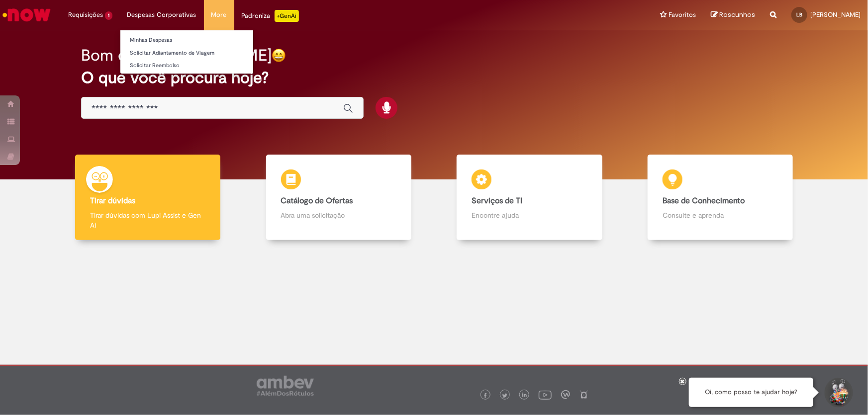 This screenshot has height=415, width=868. I want to click on button: Iniciar Conversa de Suporte, so click(838, 393).